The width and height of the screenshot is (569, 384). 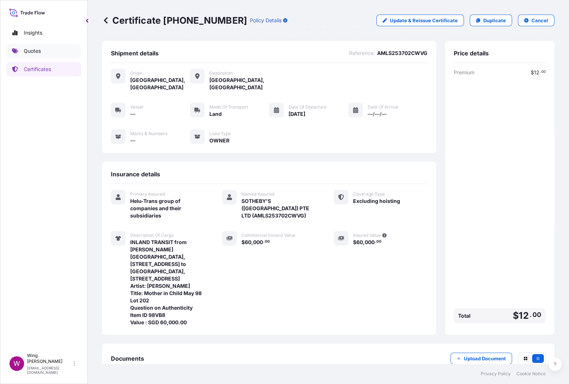 I want to click on span: AMLS253702CWVG, so click(x=402, y=53).